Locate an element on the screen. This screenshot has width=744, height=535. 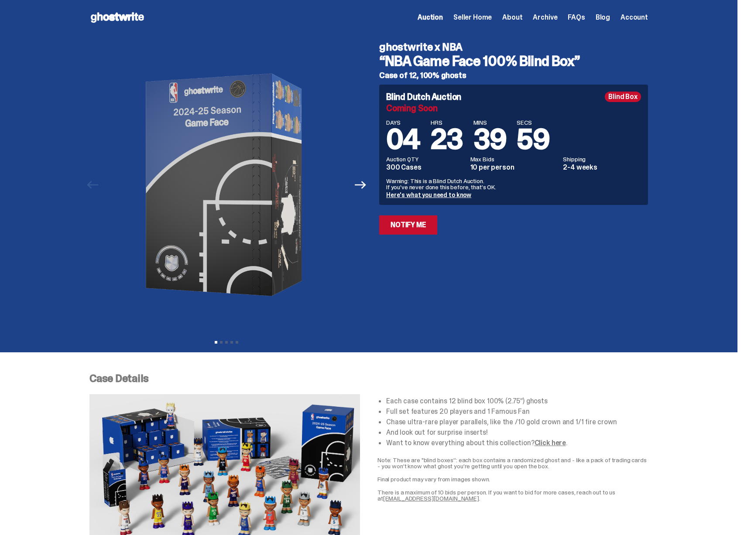
a: FAQs is located at coordinates (576, 17).